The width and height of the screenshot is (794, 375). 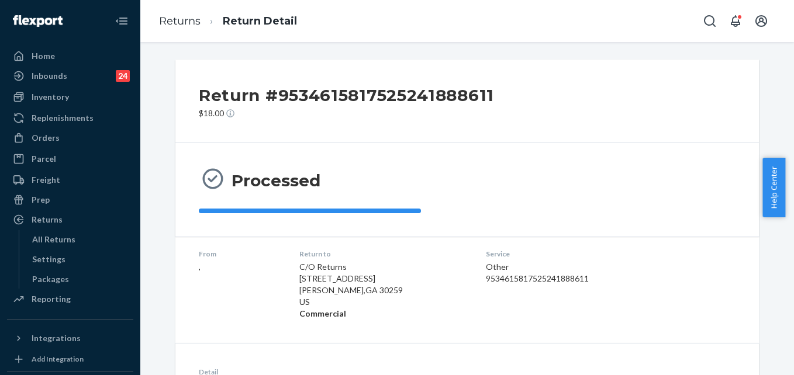 What do you see at coordinates (46, 180) in the screenshot?
I see `div: Freight` at bounding box center [46, 180].